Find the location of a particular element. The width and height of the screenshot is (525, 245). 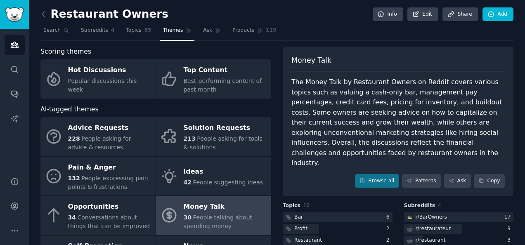

span: 10 is located at coordinates (307, 206).